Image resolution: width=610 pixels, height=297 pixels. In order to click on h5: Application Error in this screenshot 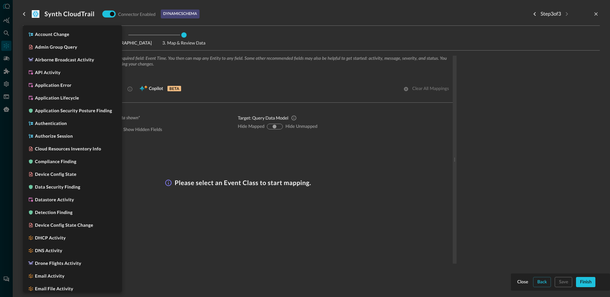, I will do `click(53, 85)`.